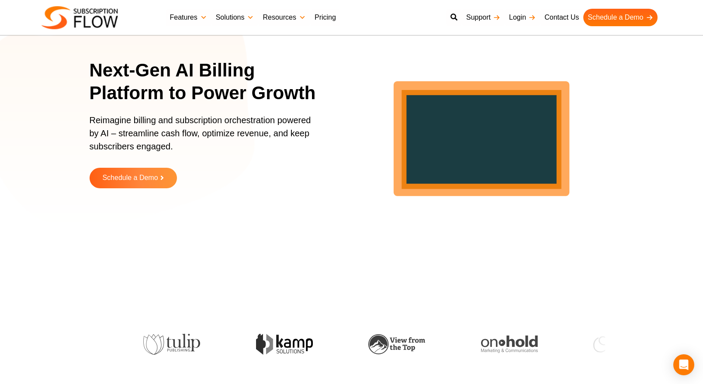 This screenshot has height=384, width=703. What do you see at coordinates (235, 17) in the screenshot?
I see `a: Solutions` at bounding box center [235, 17].